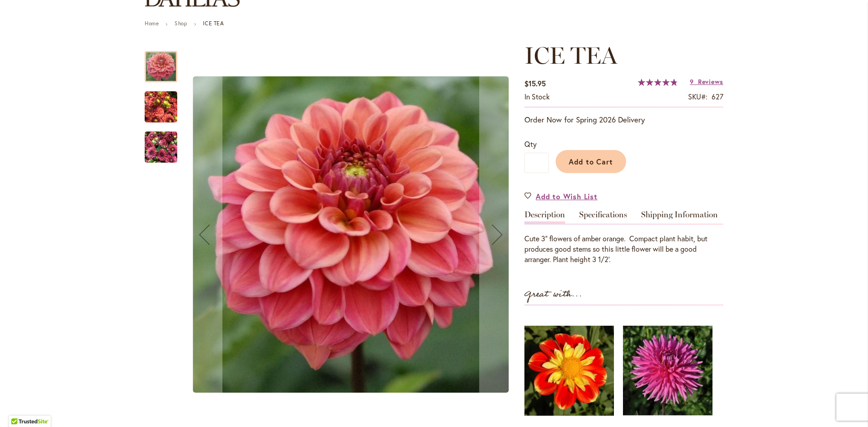  I want to click on strong: ICE TEA, so click(214, 23).